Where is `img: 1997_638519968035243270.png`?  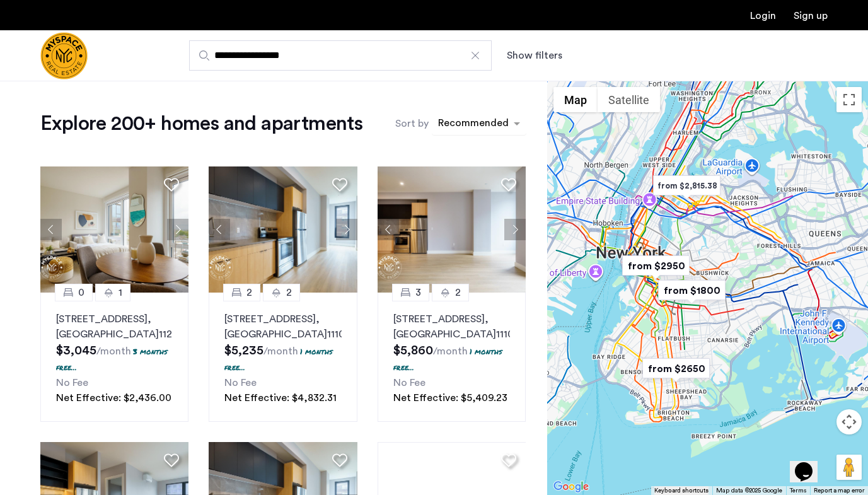 img: 1997_638519968035243270.png is located at coordinates (283, 229).